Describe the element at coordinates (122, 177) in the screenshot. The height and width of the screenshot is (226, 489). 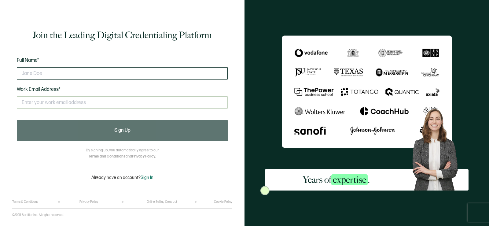
I see `p: Already have an account?` at that location.